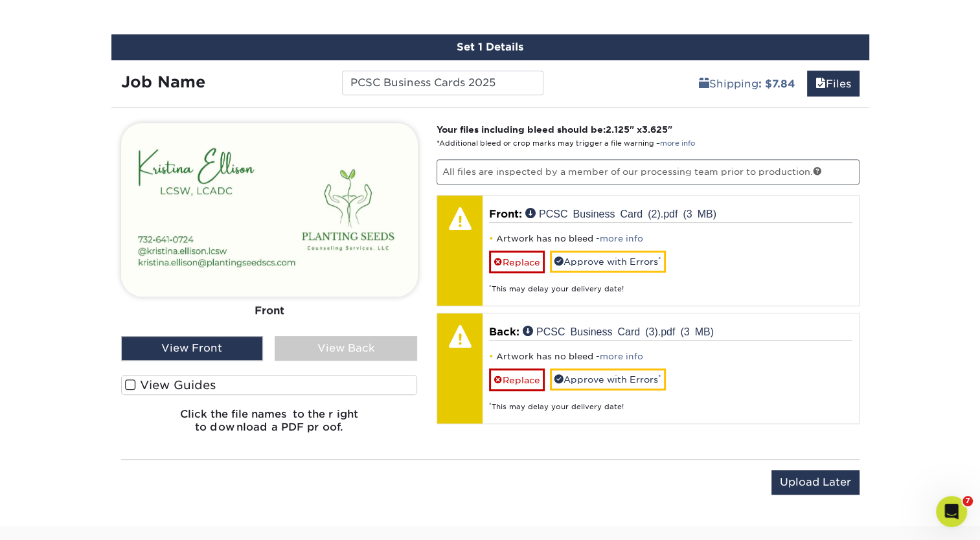 The width and height of the screenshot is (980, 540). Describe the element at coordinates (270, 426) in the screenshot. I see `h6: Click the file names to the right to download a PDF proof.` at that location.